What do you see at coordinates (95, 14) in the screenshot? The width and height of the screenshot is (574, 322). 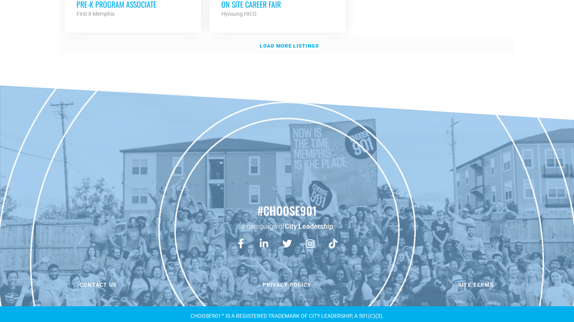 I see `strong: First 8 Memphis` at bounding box center [95, 14].